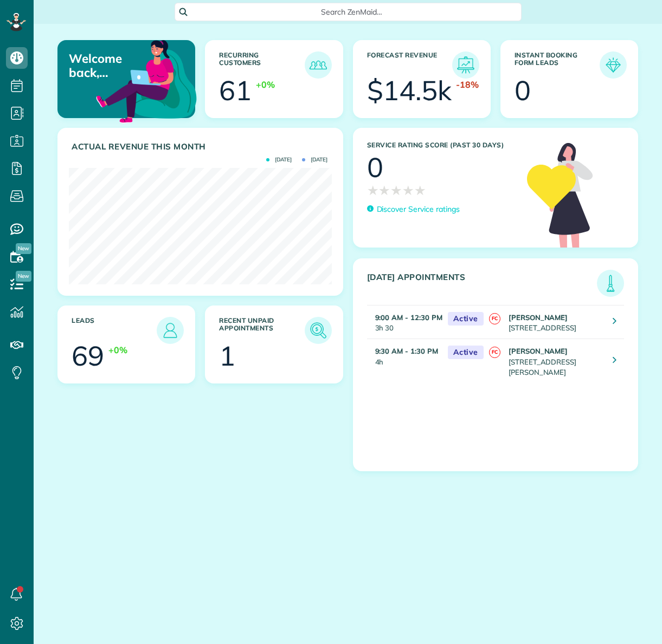 The image size is (662, 644). What do you see at coordinates (114, 331) in the screenshot?
I see `h3: Leads` at bounding box center [114, 331].